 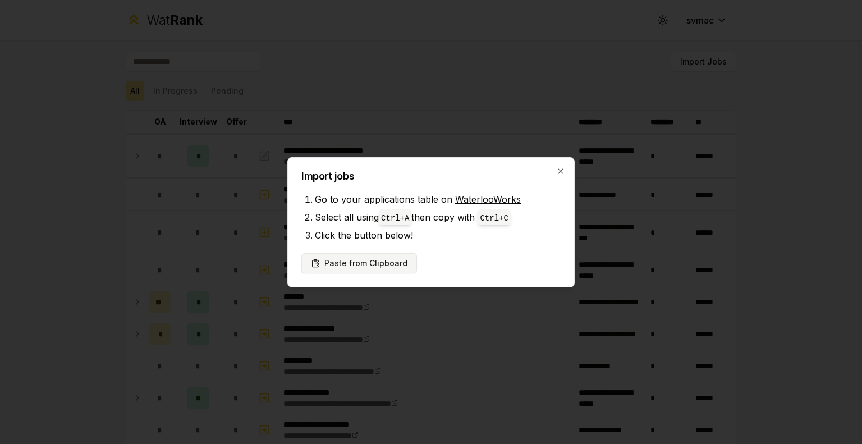 I want to click on code: Ctrl+ A, so click(x=395, y=218).